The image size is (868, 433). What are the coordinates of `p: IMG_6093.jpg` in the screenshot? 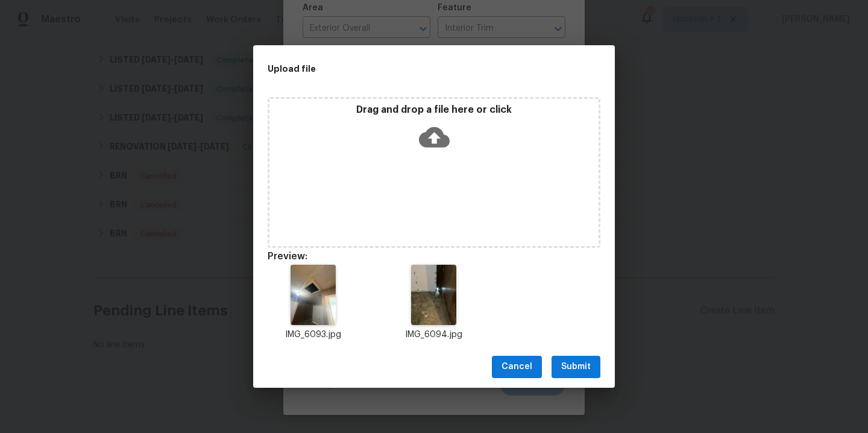 It's located at (314, 334).